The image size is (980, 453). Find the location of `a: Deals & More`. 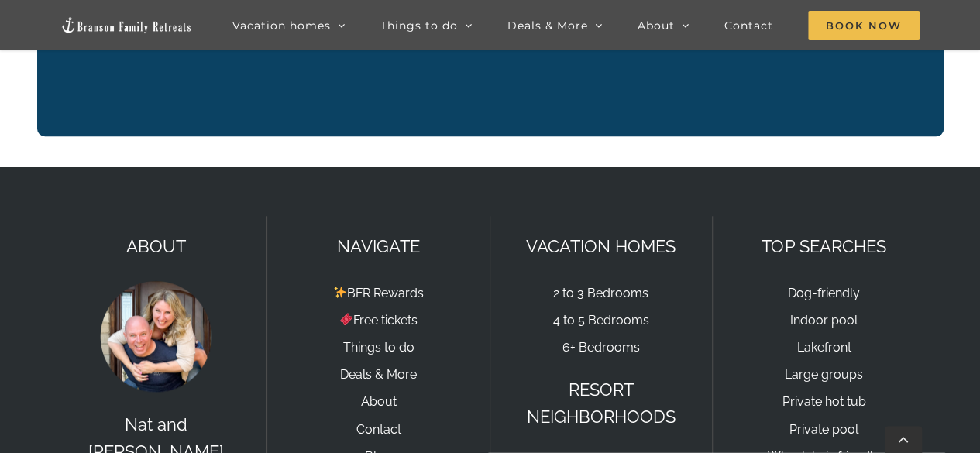

a: Deals & More is located at coordinates (378, 374).